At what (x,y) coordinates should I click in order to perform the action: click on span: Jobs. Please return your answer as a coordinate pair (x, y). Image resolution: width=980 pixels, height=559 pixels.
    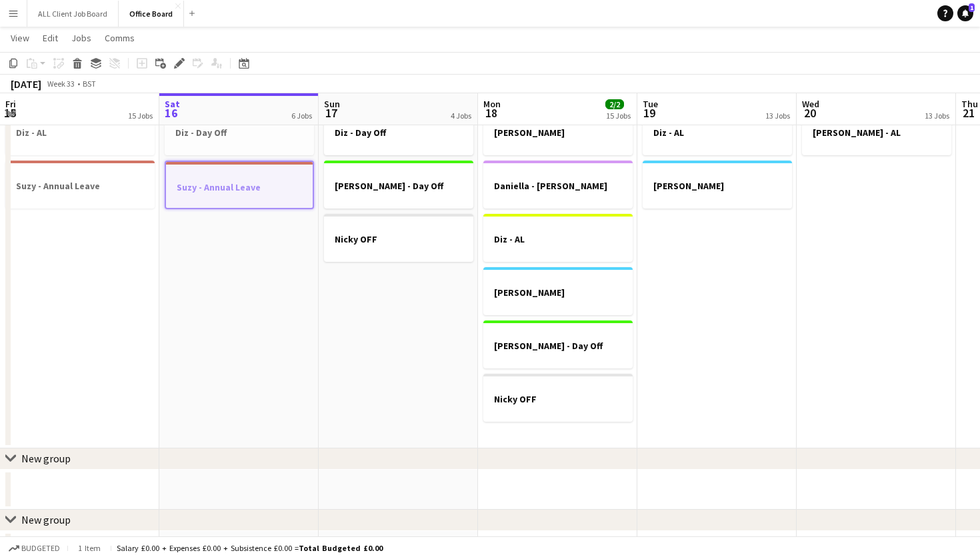
    Looking at the image, I should click on (82, 38).